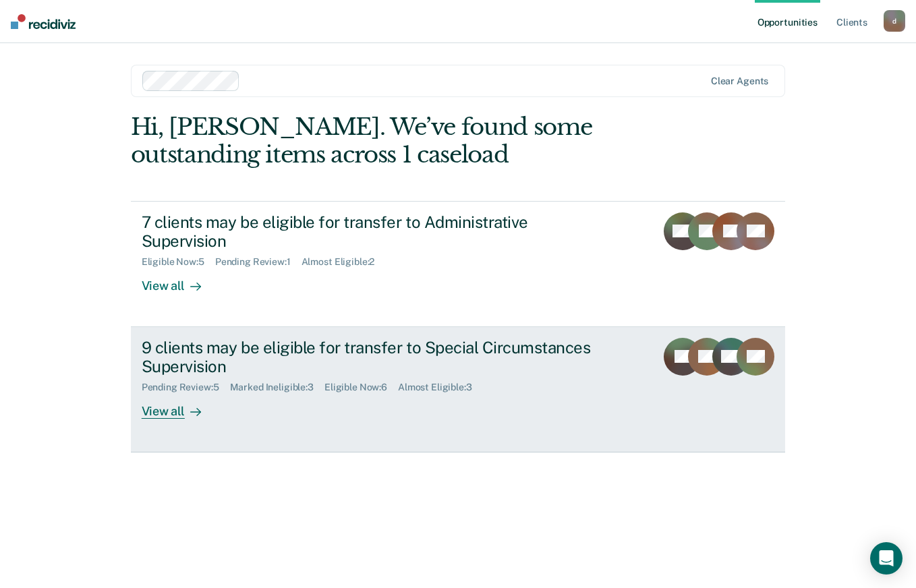  Describe the element at coordinates (441, 387) in the screenshot. I see `div: Almost Eligible : 3` at that location.